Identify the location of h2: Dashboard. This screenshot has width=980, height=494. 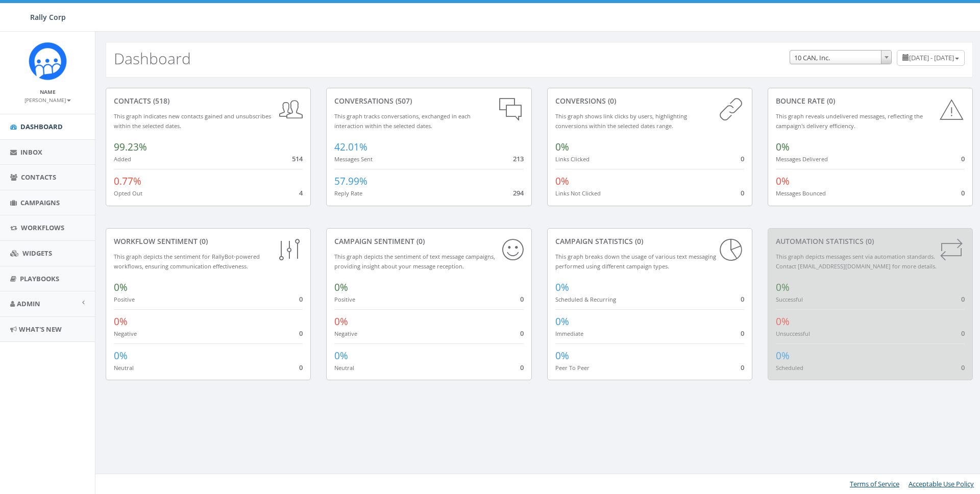
(152, 59).